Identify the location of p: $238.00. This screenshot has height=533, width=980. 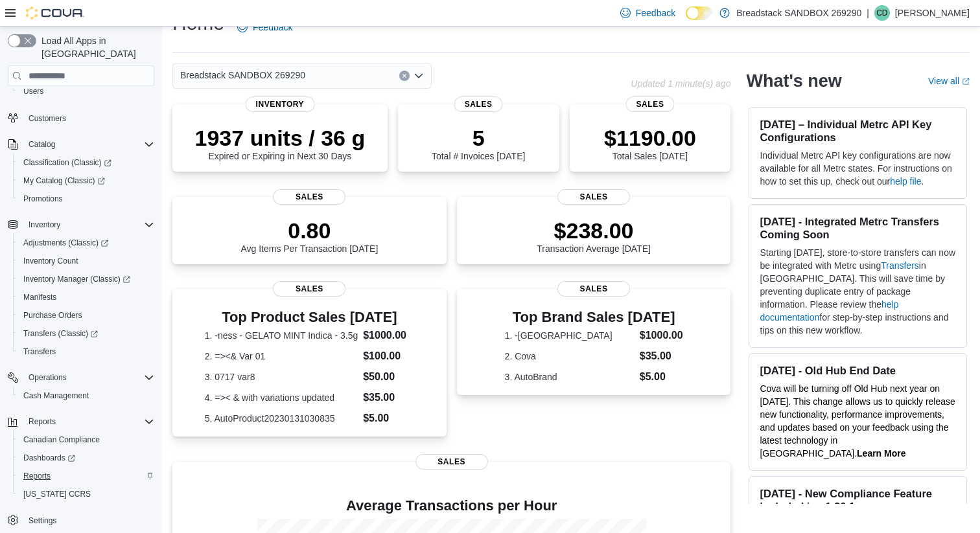
(593, 231).